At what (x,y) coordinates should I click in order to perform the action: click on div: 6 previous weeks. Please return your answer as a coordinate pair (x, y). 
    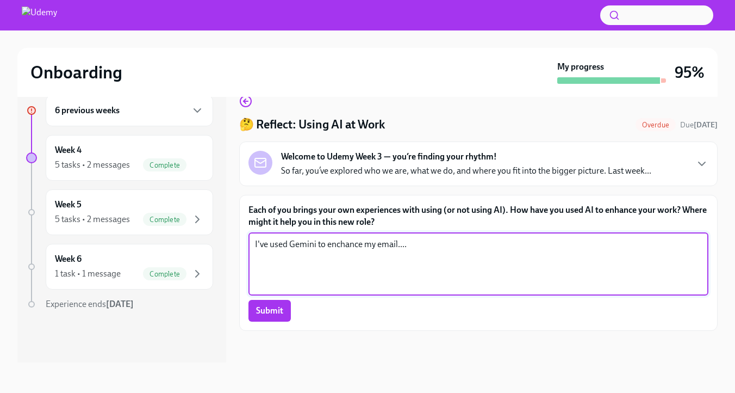
    Looking at the image, I should click on (129, 110).